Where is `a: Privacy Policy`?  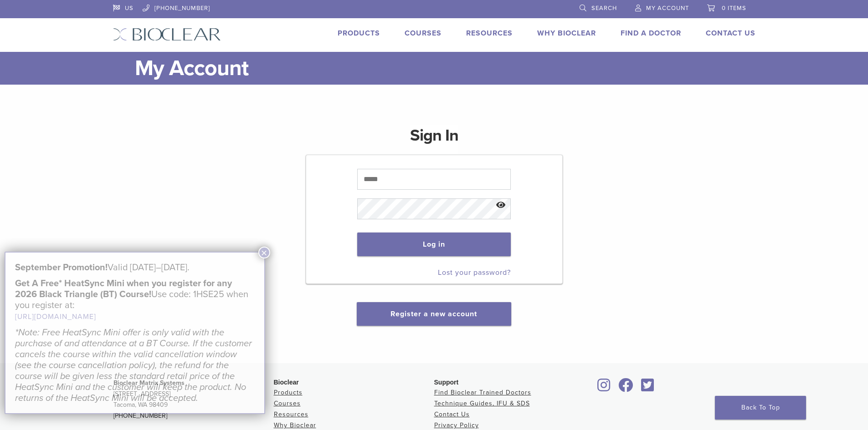
a: Privacy Policy is located at coordinates (457, 425).